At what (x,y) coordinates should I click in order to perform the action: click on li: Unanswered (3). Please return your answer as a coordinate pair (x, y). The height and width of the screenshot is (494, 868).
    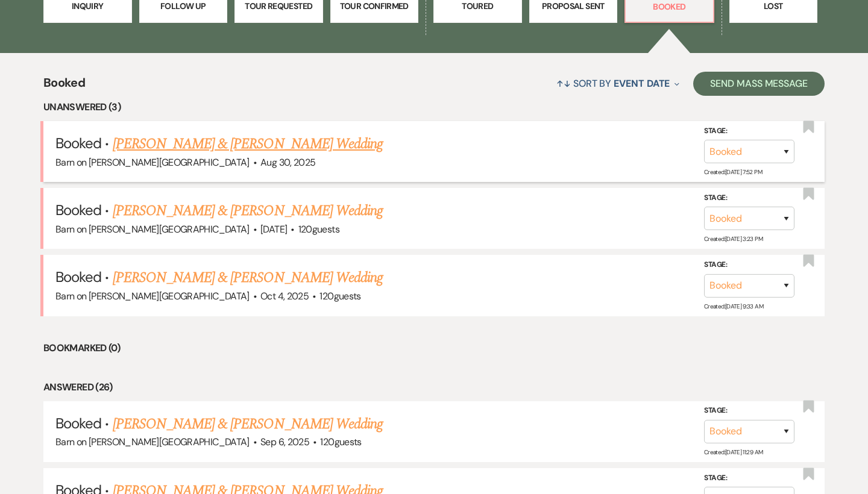
    Looking at the image, I should click on (434, 107).